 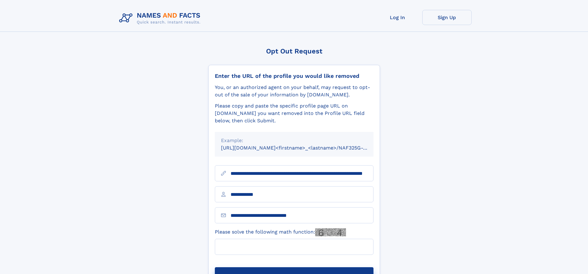 What do you see at coordinates (294, 91) in the screenshot?
I see `div: You, or an authorized agent on your behalf, may request to opt-out of the sale of your informatio...` at bounding box center [294, 91].